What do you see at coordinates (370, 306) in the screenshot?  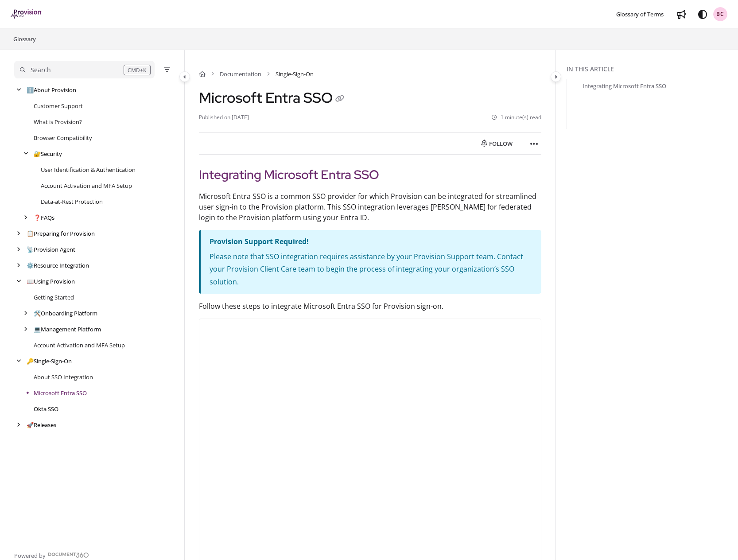 I see `p: Follow these steps to integrate Microsoft Entra SSO for Provision sign-on.` at bounding box center [370, 306].